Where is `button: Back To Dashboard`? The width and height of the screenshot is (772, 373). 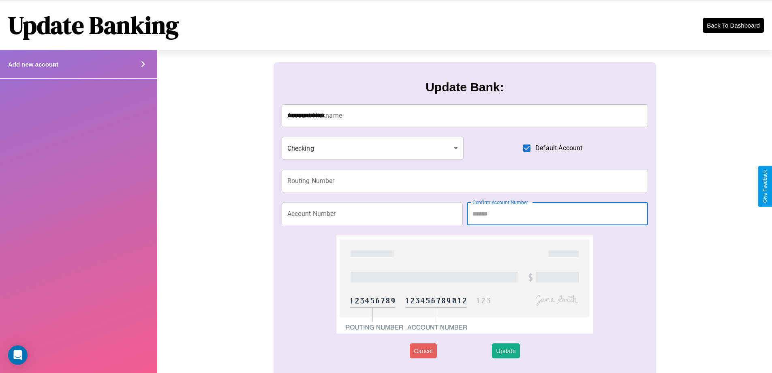 button: Back To Dashboard is located at coordinates (734, 25).